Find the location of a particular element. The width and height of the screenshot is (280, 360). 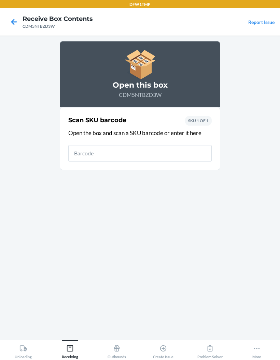

button: Outbounds is located at coordinates (117, 349).